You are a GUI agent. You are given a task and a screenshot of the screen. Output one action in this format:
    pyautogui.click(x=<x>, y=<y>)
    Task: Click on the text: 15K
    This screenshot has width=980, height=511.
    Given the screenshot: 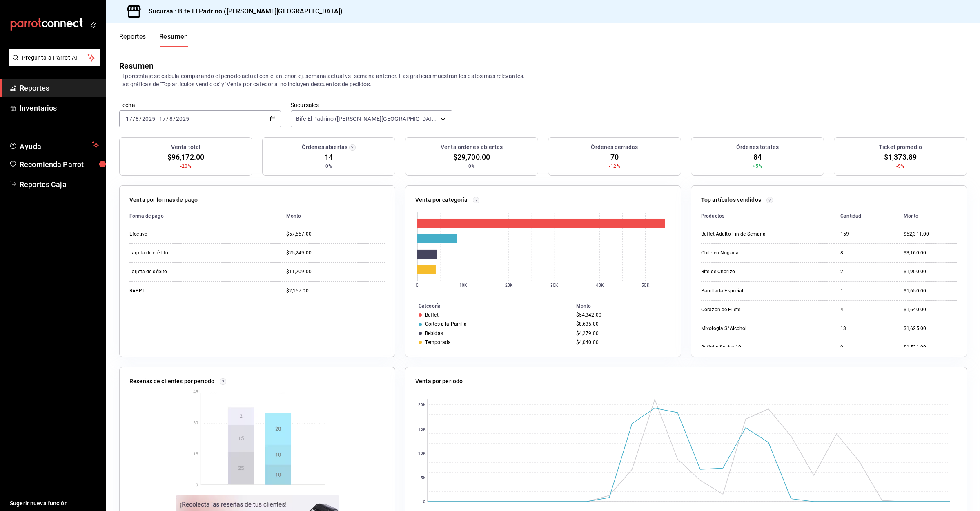 What is the action you would take?
    pyautogui.click(x=422, y=428)
    